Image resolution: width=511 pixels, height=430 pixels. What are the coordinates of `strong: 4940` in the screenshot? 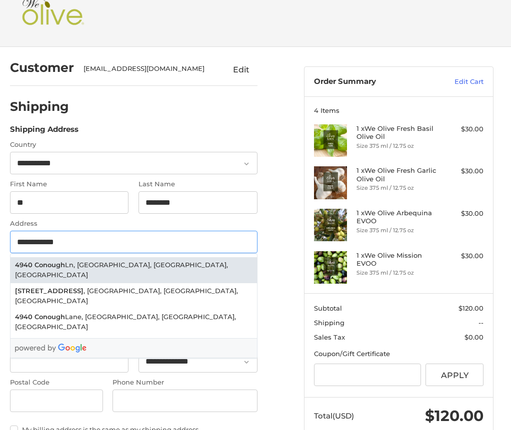 It's located at (23, 265).